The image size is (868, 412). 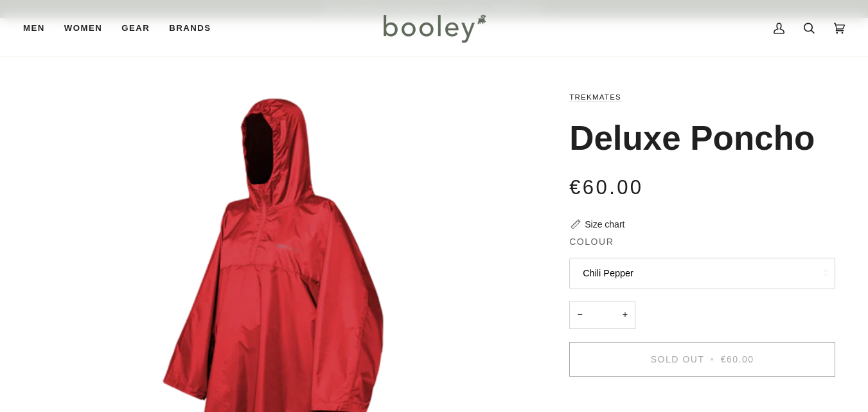 I want to click on input: Quantity, so click(x=602, y=315).